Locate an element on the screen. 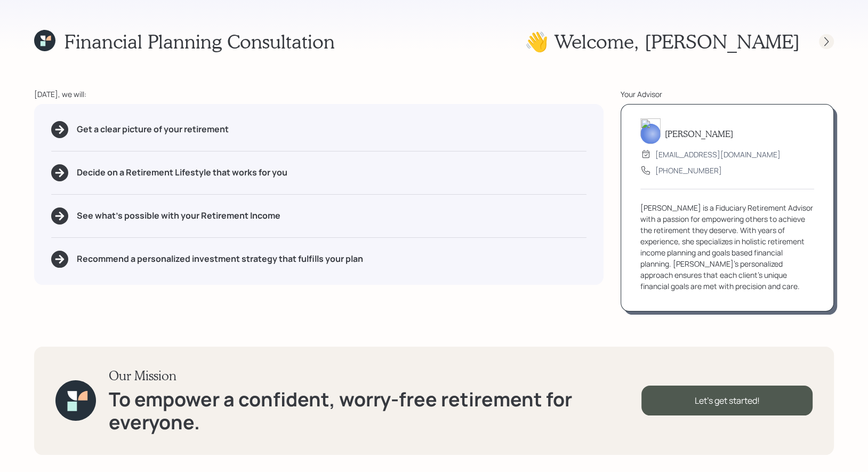 This screenshot has width=868, height=472. h5: Get a clear picture of your retirement is located at coordinates (153, 129).